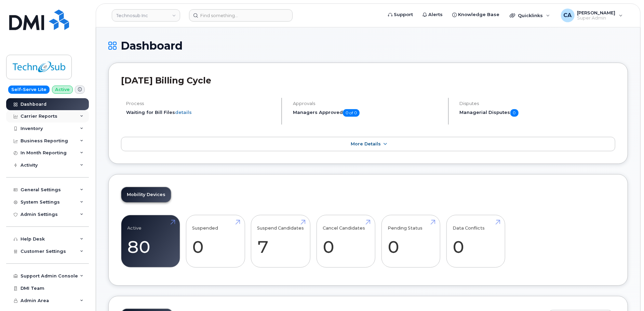 This screenshot has width=644, height=311. I want to click on a: details, so click(183, 112).